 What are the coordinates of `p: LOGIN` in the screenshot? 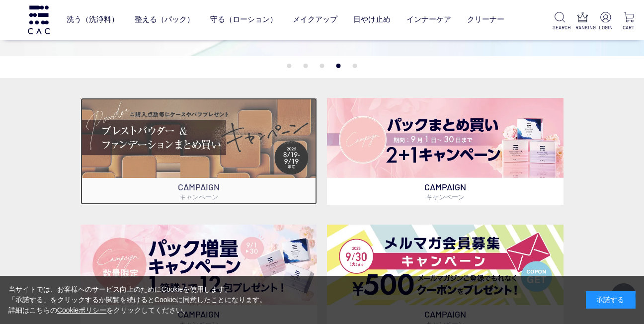 It's located at (606, 27).